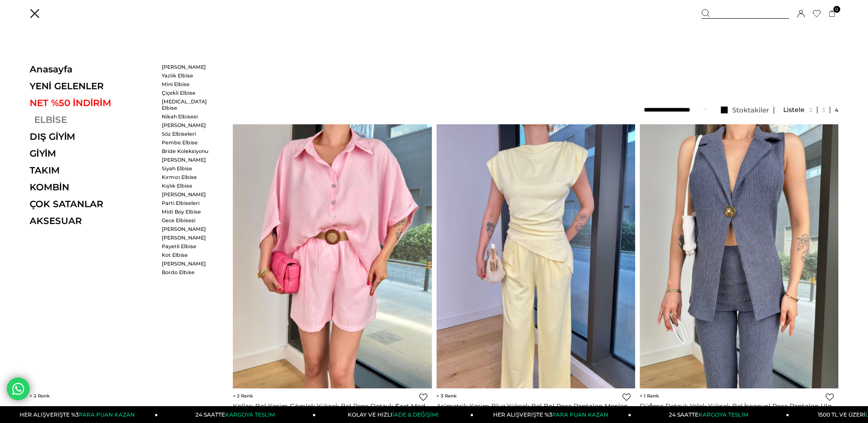 The width and height of the screenshot is (868, 423). I want to click on a: YENİ GELENLER, so click(92, 86).